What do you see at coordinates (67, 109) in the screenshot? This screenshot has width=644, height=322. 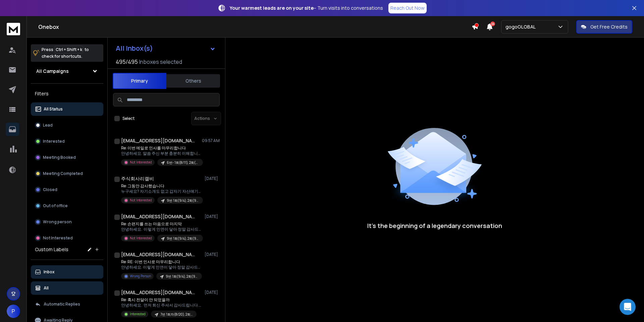 I see `button: All Status` at bounding box center [67, 109].